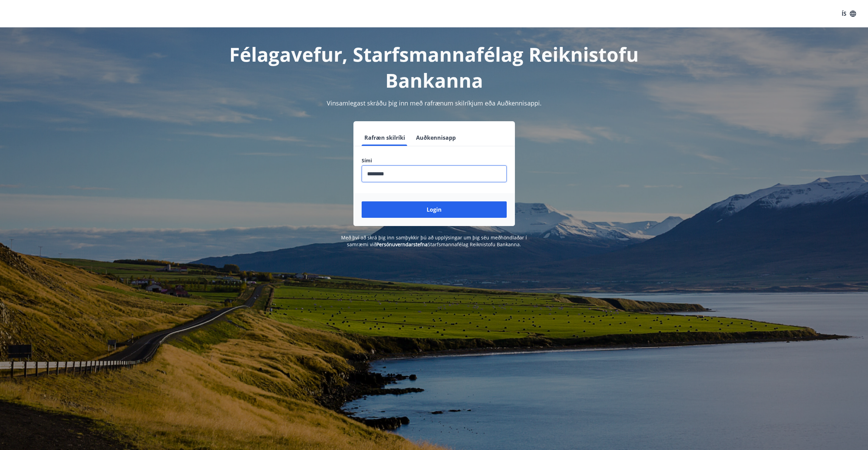  What do you see at coordinates (434, 103) in the screenshot?
I see `span: Vinsamlegast skráðu þig inn með rafrænum skilríkjum eða Auðkennisappi.` at bounding box center [434, 103].